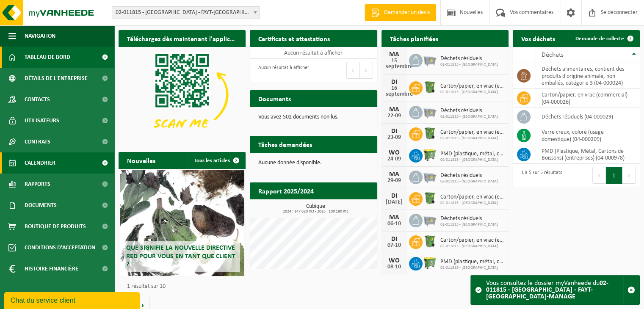 This screenshot has height=309, width=644. Describe the element at coordinates (400, 64) in the screenshot. I see `font: 15 septembre` at that location.